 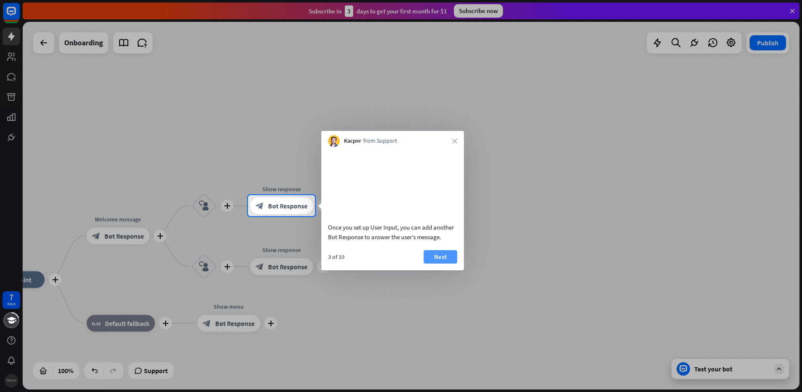 I want to click on span: Kacper, so click(x=352, y=141).